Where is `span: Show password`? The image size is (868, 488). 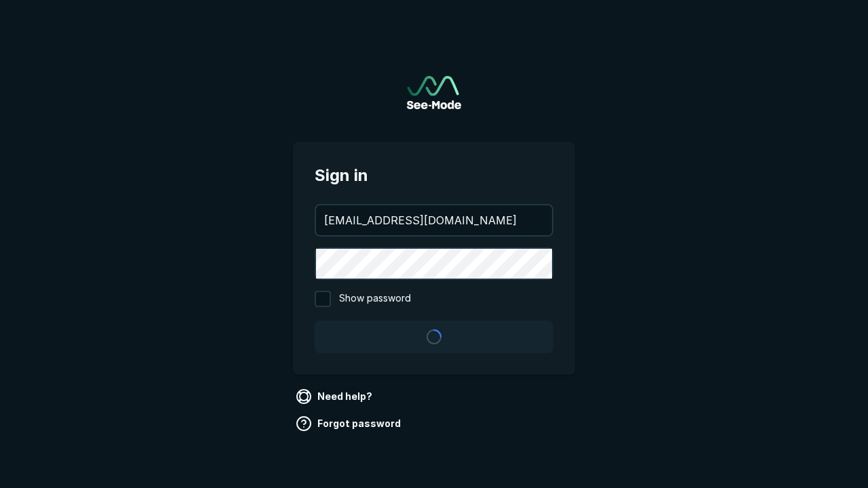
span: Show password is located at coordinates (375, 299).